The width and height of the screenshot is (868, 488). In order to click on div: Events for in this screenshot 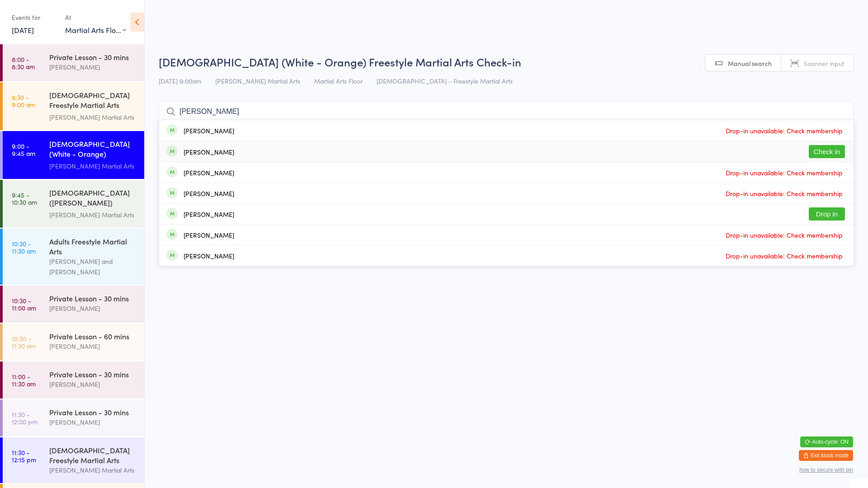, I will do `click(33, 18)`.